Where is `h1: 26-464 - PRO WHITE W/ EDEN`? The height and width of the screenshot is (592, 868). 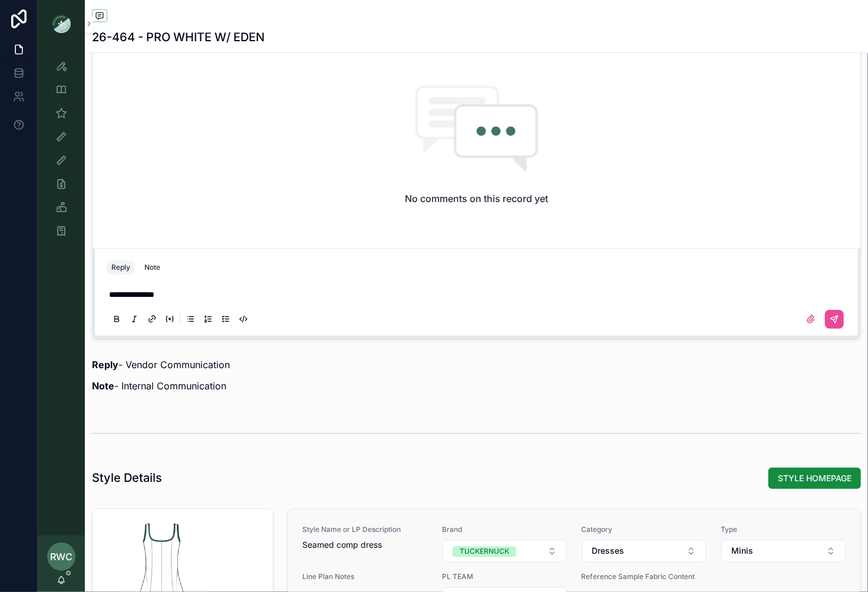 h1: 26-464 - PRO WHITE W/ EDEN is located at coordinates (178, 37).